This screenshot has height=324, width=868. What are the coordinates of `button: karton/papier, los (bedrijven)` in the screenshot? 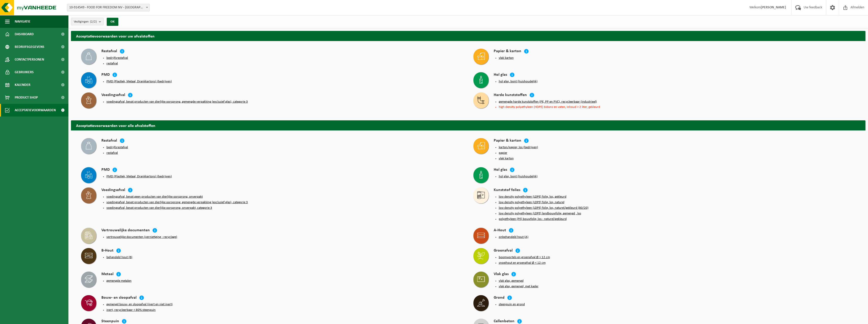 It's located at (519, 147).